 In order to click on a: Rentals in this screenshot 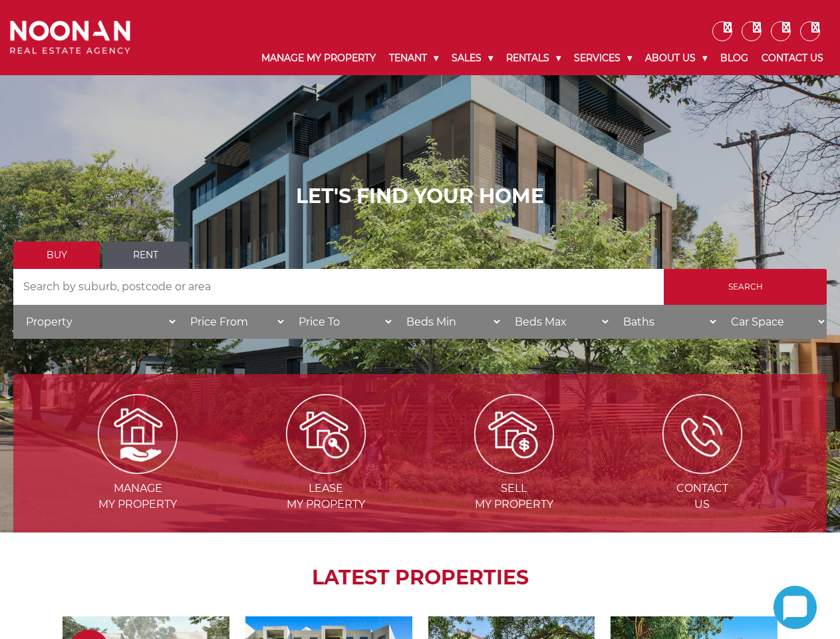, I will do `click(534, 58)`.